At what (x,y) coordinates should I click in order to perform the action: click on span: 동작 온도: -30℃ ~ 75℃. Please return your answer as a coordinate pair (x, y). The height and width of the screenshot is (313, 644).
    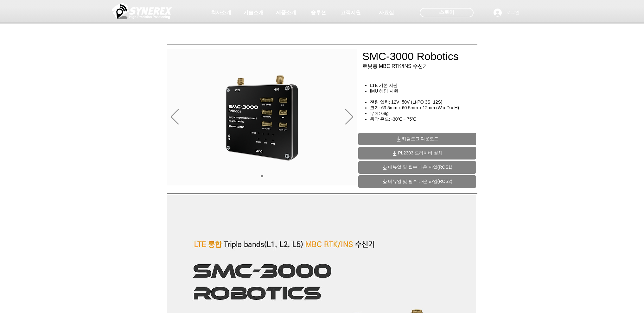
    Looking at the image, I should click on (392, 119).